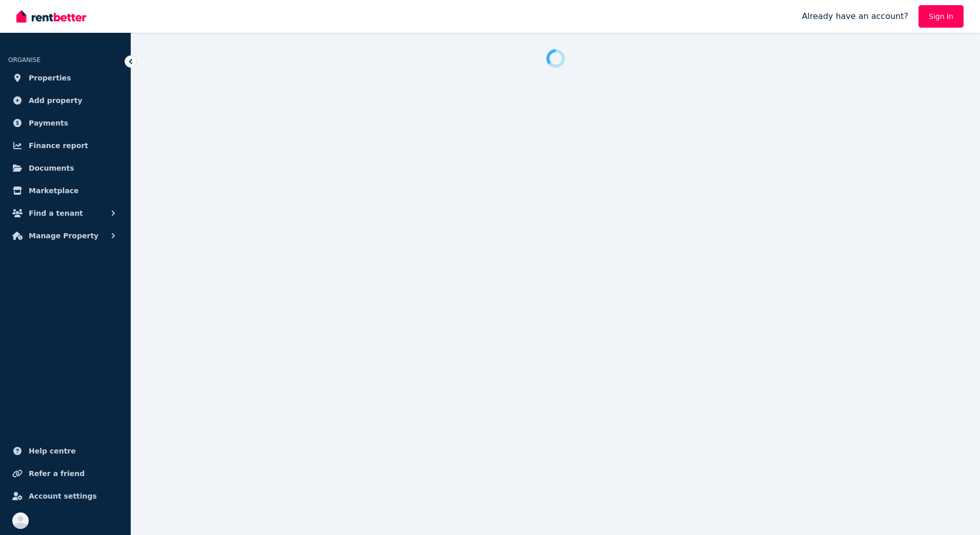  What do you see at coordinates (48, 123) in the screenshot?
I see `span: Payments` at bounding box center [48, 123].